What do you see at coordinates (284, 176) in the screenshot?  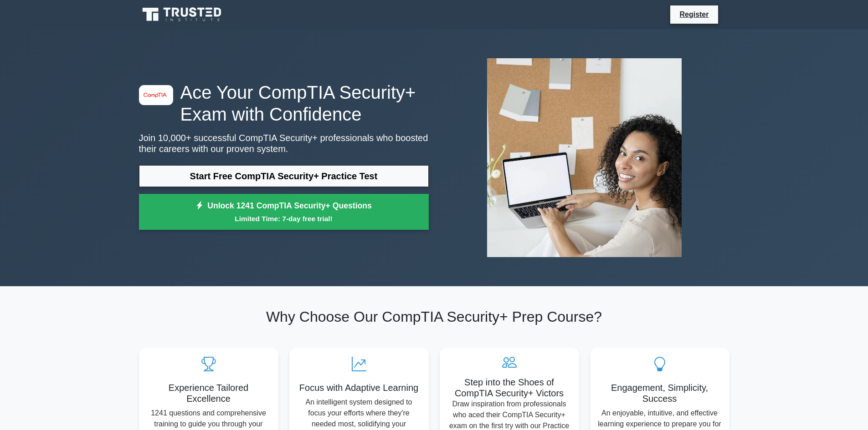 I see `a: Start Free CompTIA Security+ Practice Test` at bounding box center [284, 176].